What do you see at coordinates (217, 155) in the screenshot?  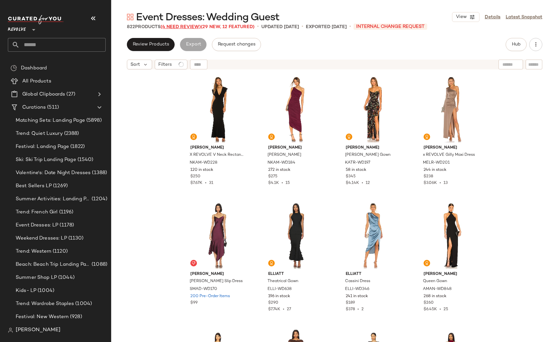 I see `span: X REVOLVE V Neck Rectangle Gown` at bounding box center [217, 155].